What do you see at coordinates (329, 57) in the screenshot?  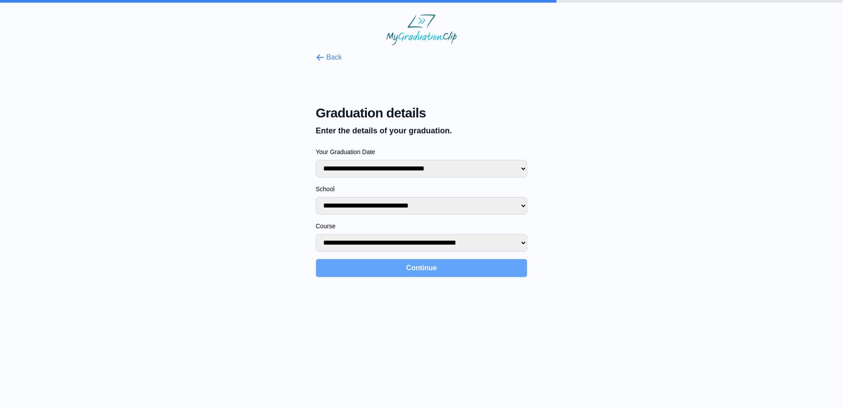 I see `button: Back` at bounding box center [329, 57].